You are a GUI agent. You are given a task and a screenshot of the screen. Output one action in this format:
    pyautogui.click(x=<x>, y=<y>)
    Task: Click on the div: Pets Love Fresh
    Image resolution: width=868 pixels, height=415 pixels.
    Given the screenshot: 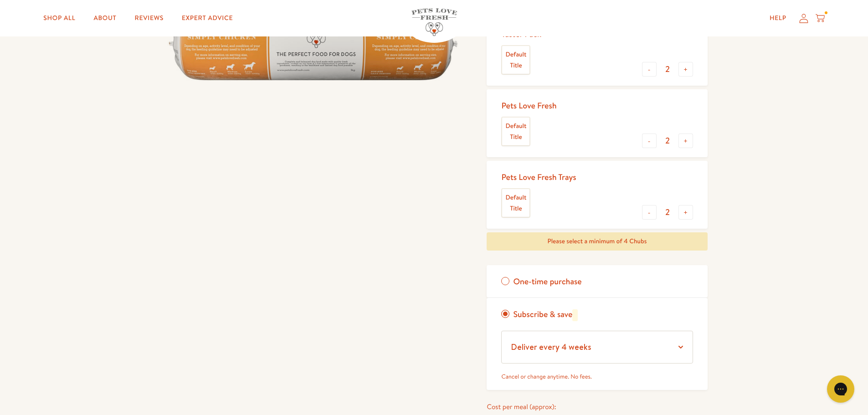 What is the action you would take?
    pyautogui.click(x=529, y=105)
    